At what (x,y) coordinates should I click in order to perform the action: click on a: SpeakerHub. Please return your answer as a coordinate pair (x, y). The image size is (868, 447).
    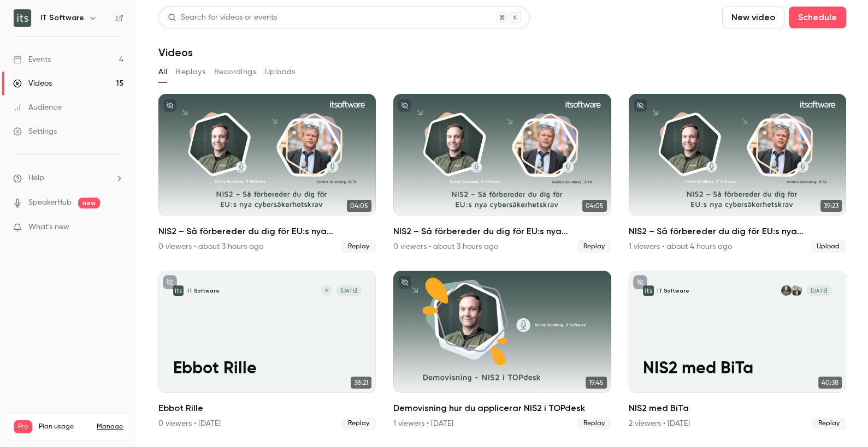
    Looking at the image, I should click on (49, 203).